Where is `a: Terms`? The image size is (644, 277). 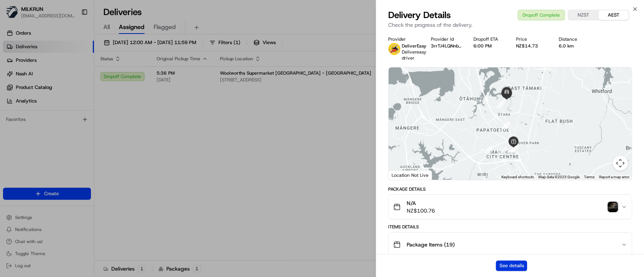
a: Terms is located at coordinates (589, 177).